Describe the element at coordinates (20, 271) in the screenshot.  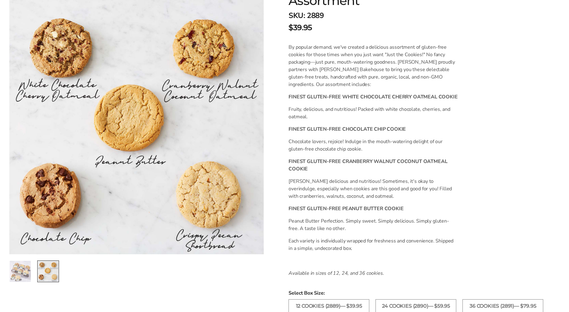
I see `a: 1 / 2` at that location.